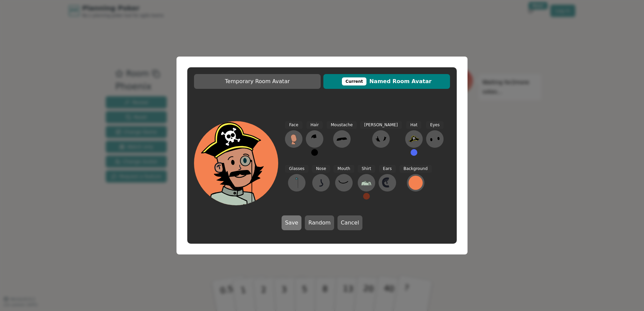 This screenshot has width=644, height=311. I want to click on span: Moustache, so click(341, 125).